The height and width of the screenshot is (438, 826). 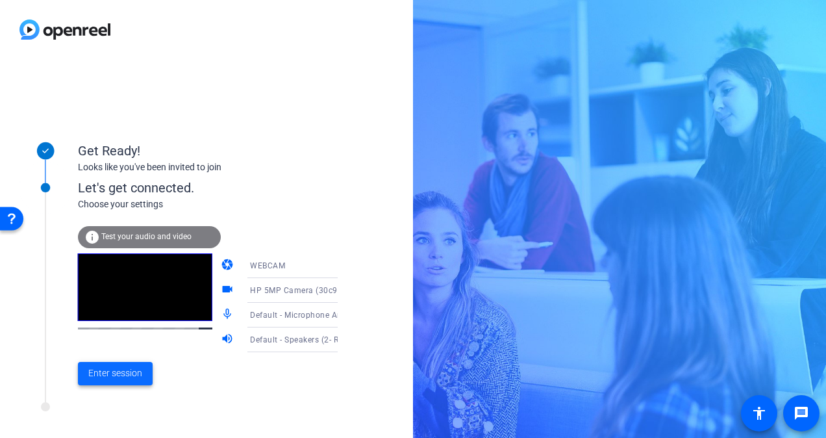 I want to click on span: WEBCAM, so click(x=268, y=266).